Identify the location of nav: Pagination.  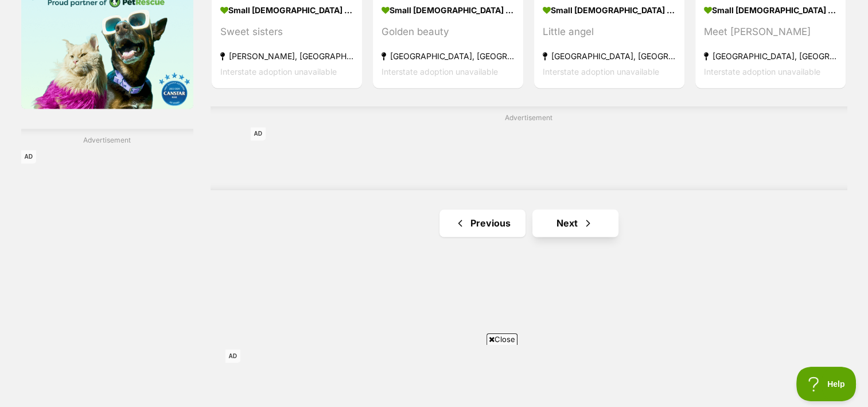
(529, 223).